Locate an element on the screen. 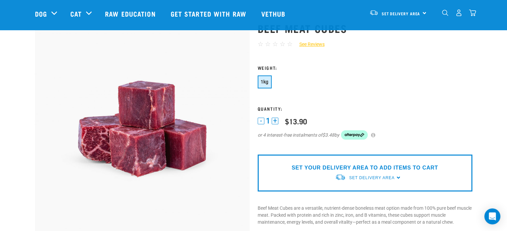 This screenshot has height=231, width=507. div: or 4 interest-free instalments of by is located at coordinates (365, 135).